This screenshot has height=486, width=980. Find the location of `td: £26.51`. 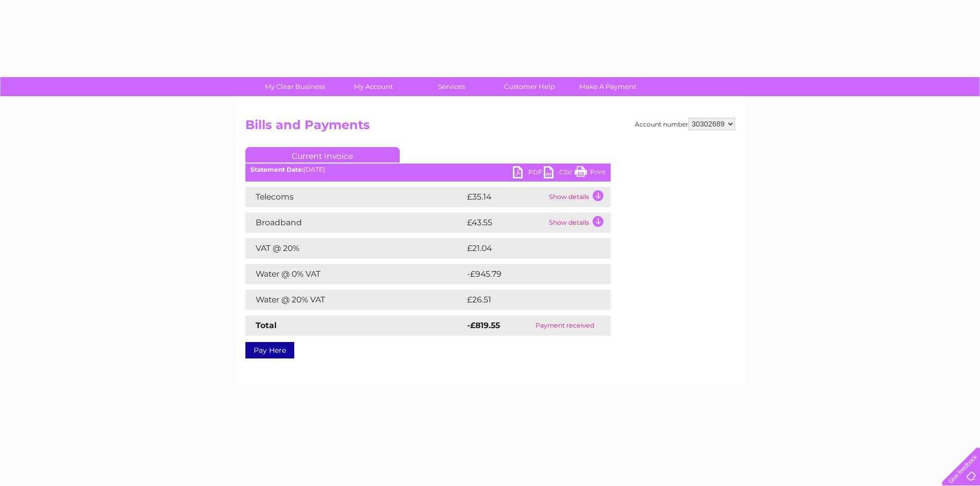

td: £26.51 is located at coordinates (527, 300).